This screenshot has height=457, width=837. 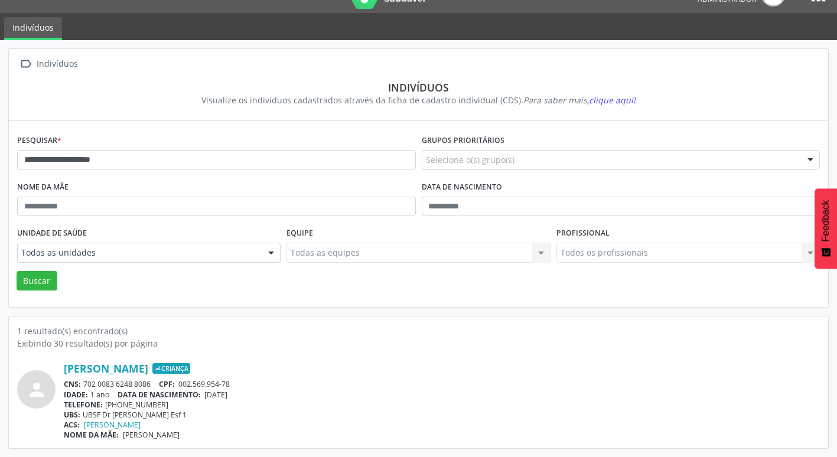 I want to click on span: IDADE:, so click(x=76, y=394).